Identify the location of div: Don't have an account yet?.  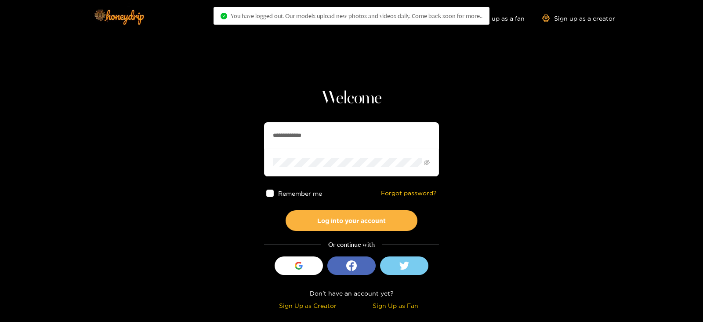
(352, 293).